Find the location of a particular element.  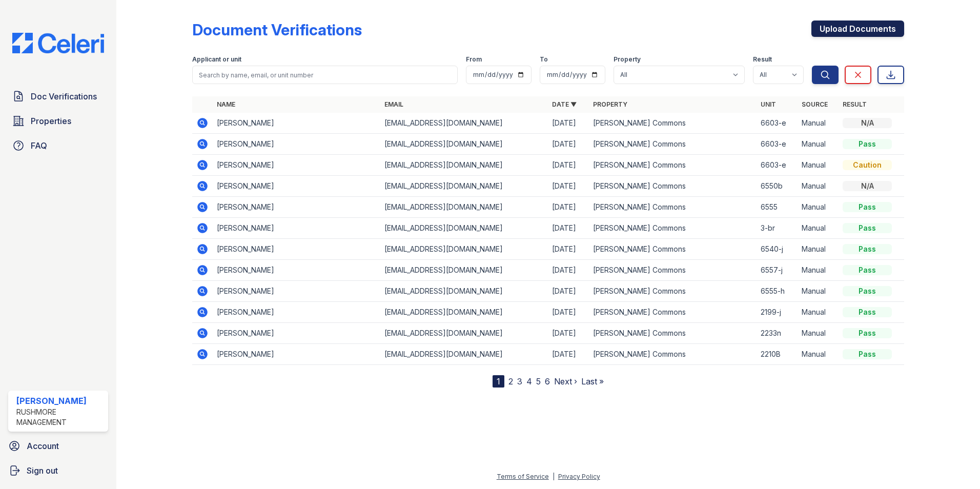

span: Properties is located at coordinates (51, 121).